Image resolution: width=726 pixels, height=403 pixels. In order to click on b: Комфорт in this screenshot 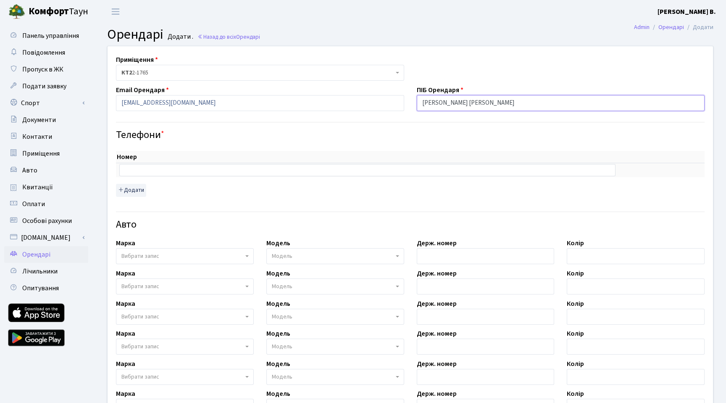, I will do `click(49, 11)`.